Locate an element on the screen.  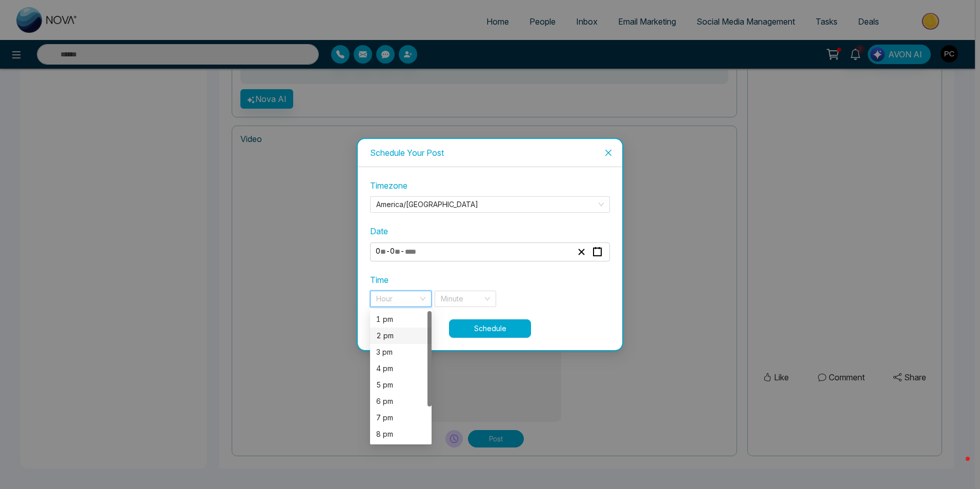
span: close is located at coordinates (608, 153).